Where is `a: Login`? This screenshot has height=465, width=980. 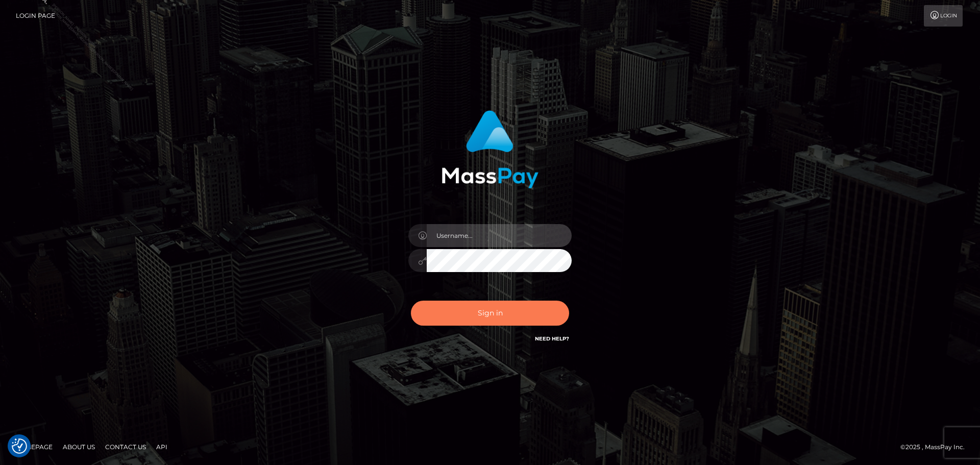
a: Login is located at coordinates (944, 16).